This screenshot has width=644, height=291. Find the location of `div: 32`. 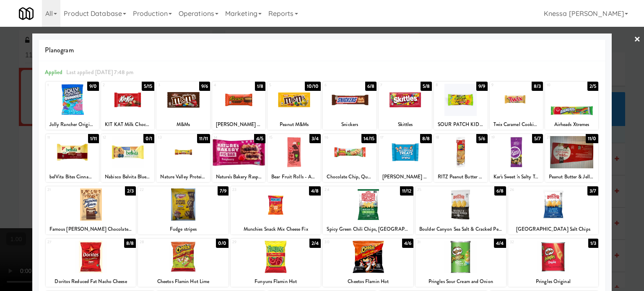

div: 32 is located at coordinates (532, 242).